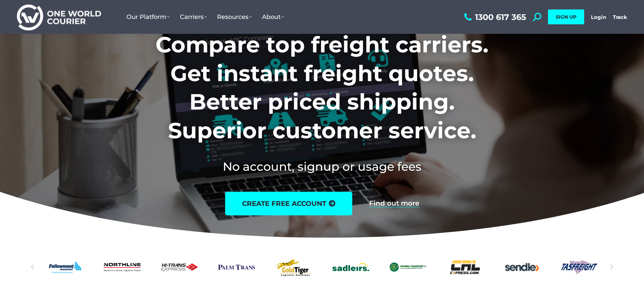  I want to click on span: SIGN UP, so click(566, 17).